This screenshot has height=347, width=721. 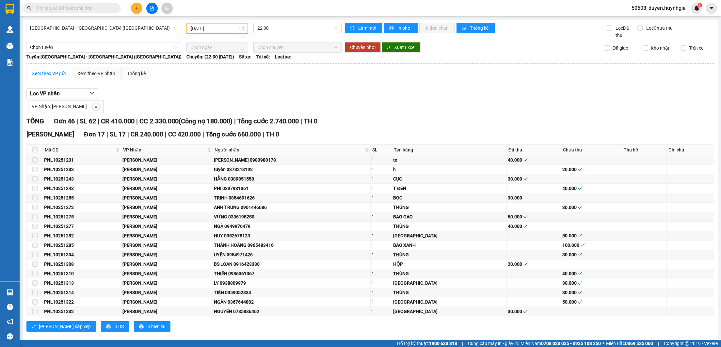 What do you see at coordinates (405, 47) in the screenshot?
I see `span: Xuất Excel` at bounding box center [405, 47].